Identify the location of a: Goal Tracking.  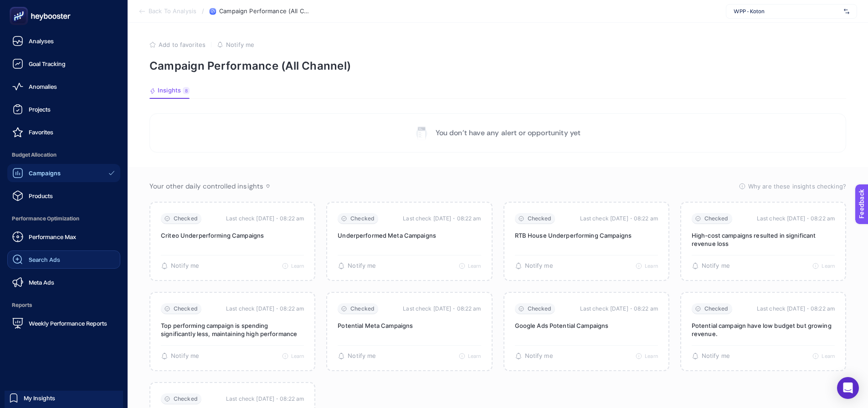
(64, 64).